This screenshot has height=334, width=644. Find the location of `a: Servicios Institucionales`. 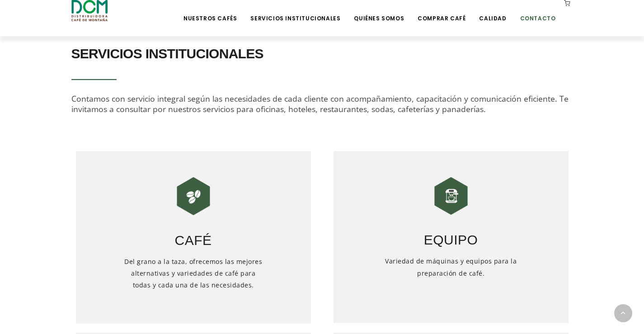

a: Servicios Institucionales is located at coordinates (295, 12).